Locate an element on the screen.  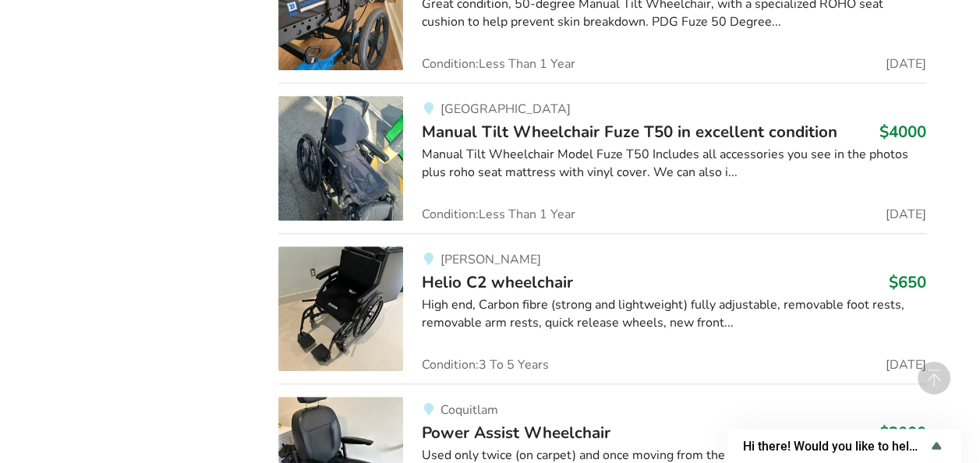
span: Coquitlam is located at coordinates (468, 410).